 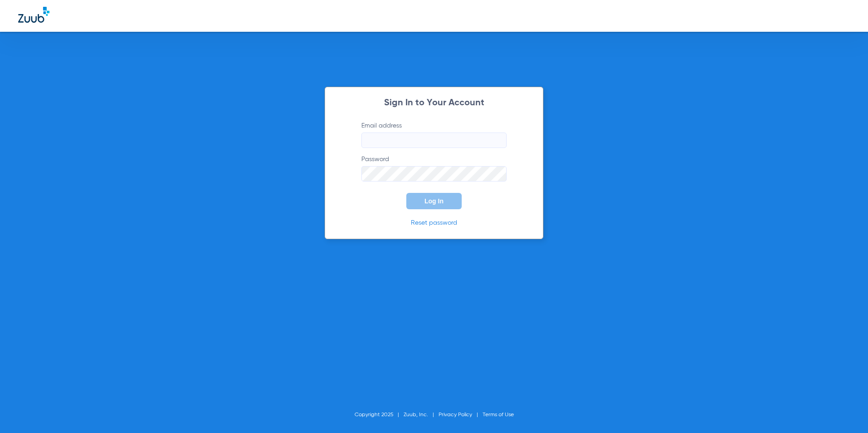 I want to click on li: Copyright 2025, so click(x=379, y=415).